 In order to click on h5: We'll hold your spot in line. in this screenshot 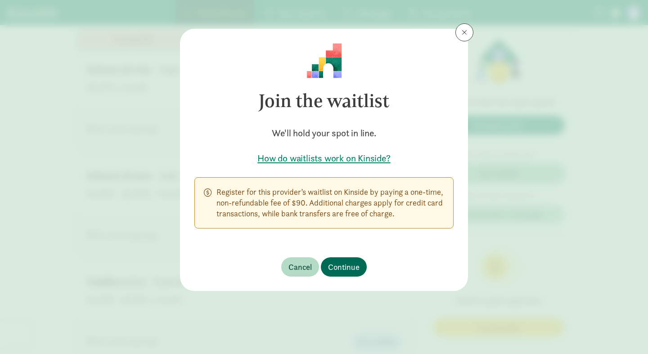, I will do `click(324, 133)`.